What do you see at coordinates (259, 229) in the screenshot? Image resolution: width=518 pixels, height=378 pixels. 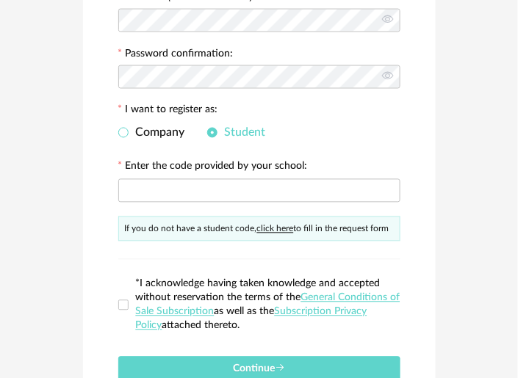 I see `div: If you do not have a student code, to fill in the request form` at bounding box center [259, 229].